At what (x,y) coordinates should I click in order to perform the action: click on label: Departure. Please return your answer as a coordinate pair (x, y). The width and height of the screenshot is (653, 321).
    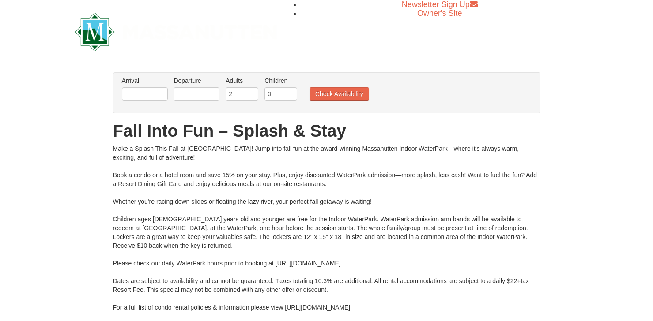
    Looking at the image, I should click on (196, 81).